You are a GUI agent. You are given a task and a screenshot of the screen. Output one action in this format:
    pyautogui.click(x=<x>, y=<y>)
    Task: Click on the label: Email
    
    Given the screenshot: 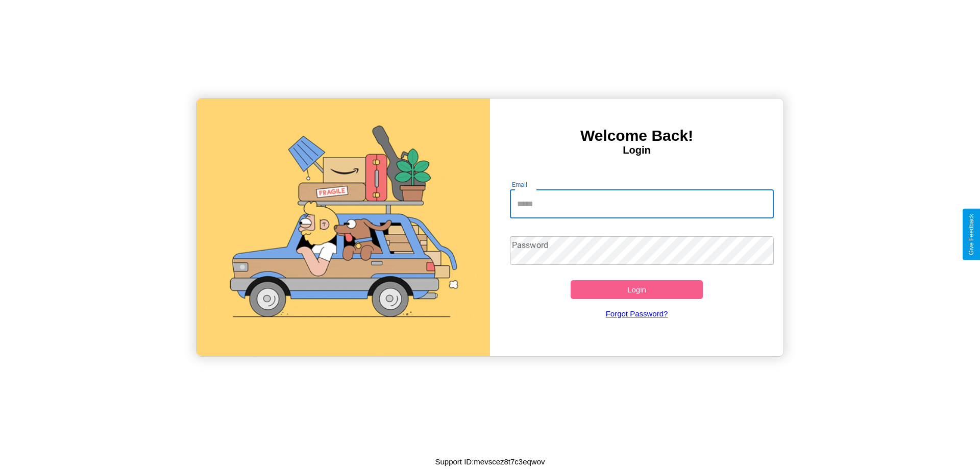 What is the action you would take?
    pyautogui.click(x=519, y=184)
    